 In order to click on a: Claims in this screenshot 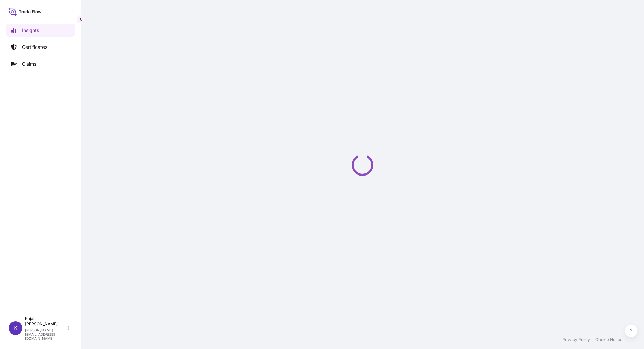, I will do `click(40, 64)`.